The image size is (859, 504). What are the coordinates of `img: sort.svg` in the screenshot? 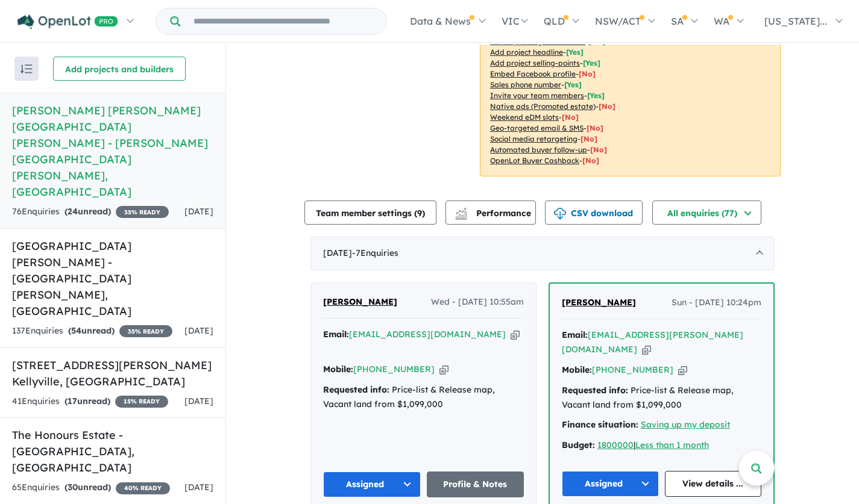 It's located at (26, 69).